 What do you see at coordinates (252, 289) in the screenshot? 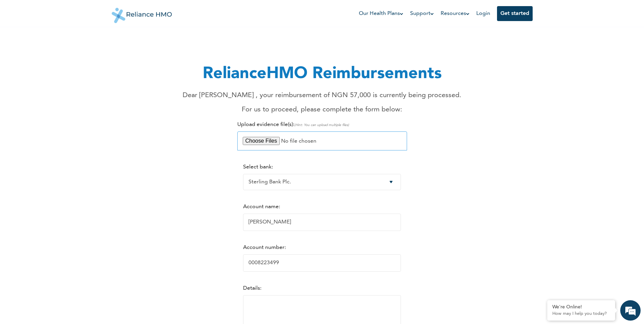
I see `label: Details:` at bounding box center [252, 289].